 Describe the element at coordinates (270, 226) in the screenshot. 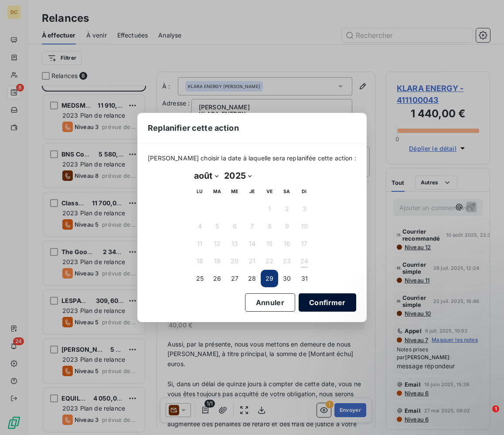

I see `button: 8` at that location.